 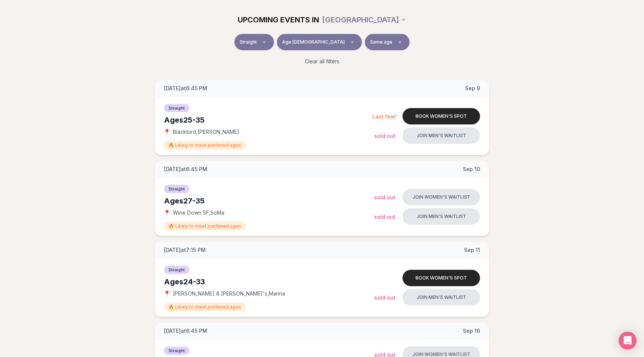 What do you see at coordinates (442, 197) in the screenshot?
I see `a: Join women's waitlist` at bounding box center [442, 197].